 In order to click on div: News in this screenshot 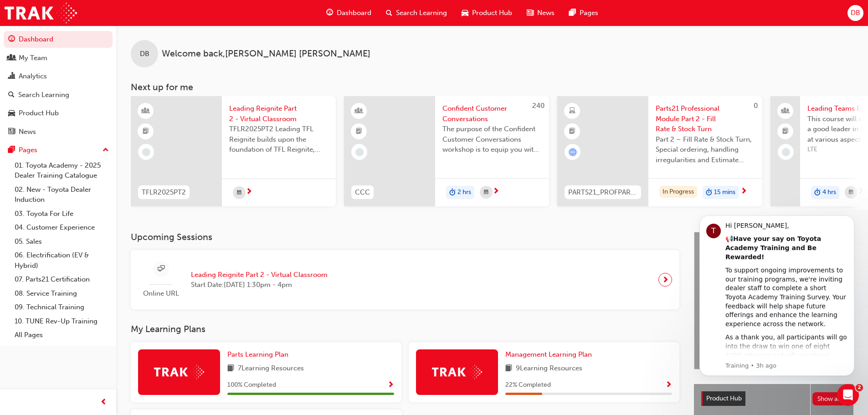, I will do `click(27, 131)`.